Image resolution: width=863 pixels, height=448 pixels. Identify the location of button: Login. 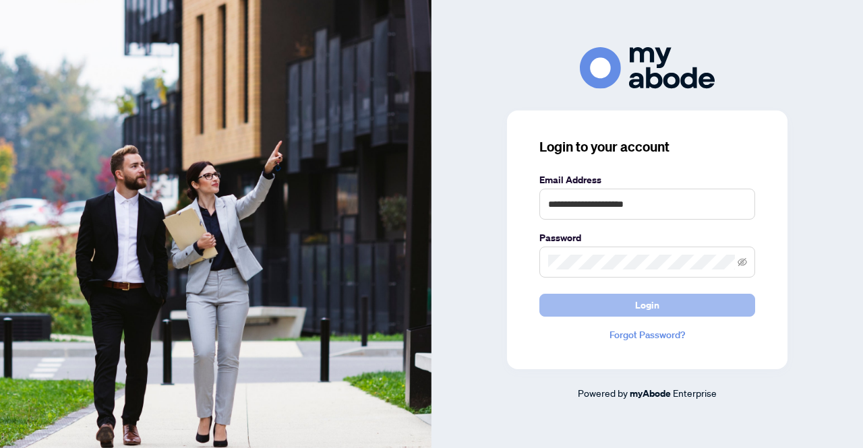
(647, 305).